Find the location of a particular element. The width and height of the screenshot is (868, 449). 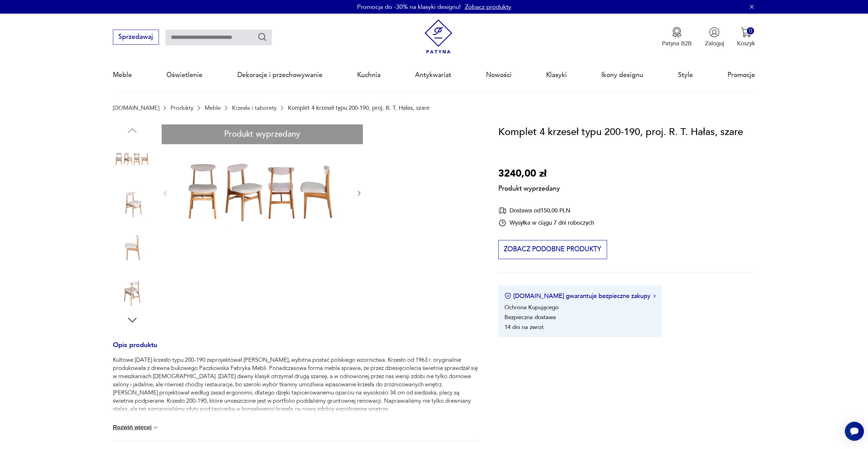

li: Bezpieczna dostawa is located at coordinates (530, 317).